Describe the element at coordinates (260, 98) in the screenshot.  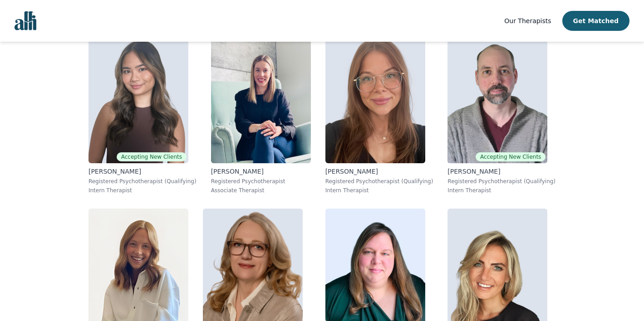
I see `img: Andreann_Gosselin` at that location.